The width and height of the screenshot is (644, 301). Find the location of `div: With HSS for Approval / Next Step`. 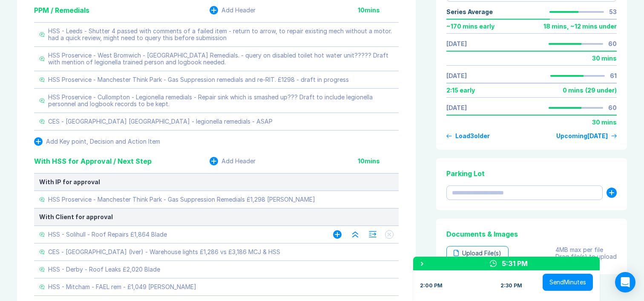

div: With HSS for Approval / Next Step is located at coordinates (93, 161).